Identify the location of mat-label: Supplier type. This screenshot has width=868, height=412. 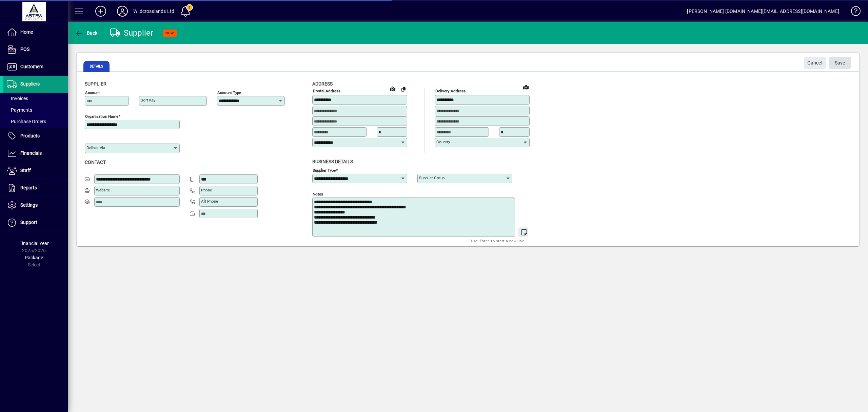
(324, 170).